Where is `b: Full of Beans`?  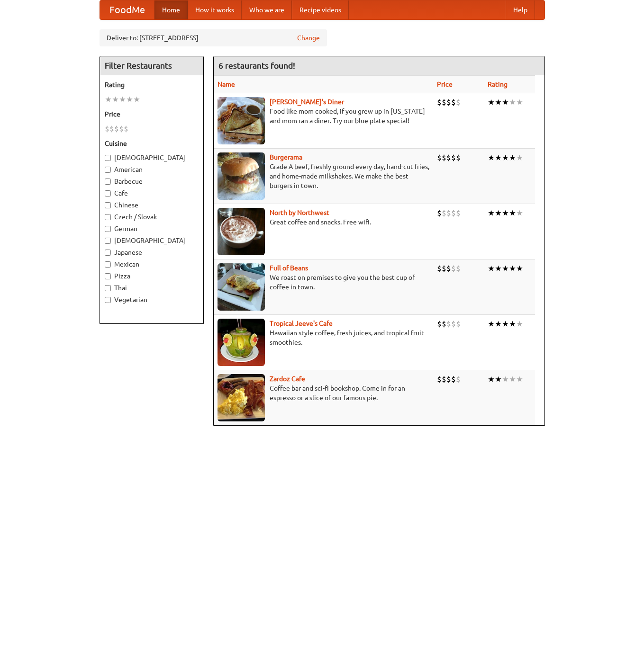 b: Full of Beans is located at coordinates (289, 268).